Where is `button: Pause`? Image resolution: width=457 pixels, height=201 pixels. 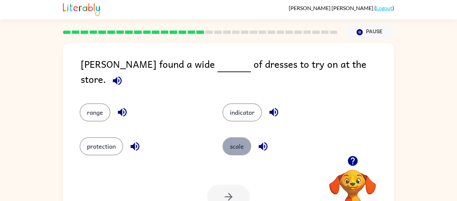 button: Pause is located at coordinates (370, 32).